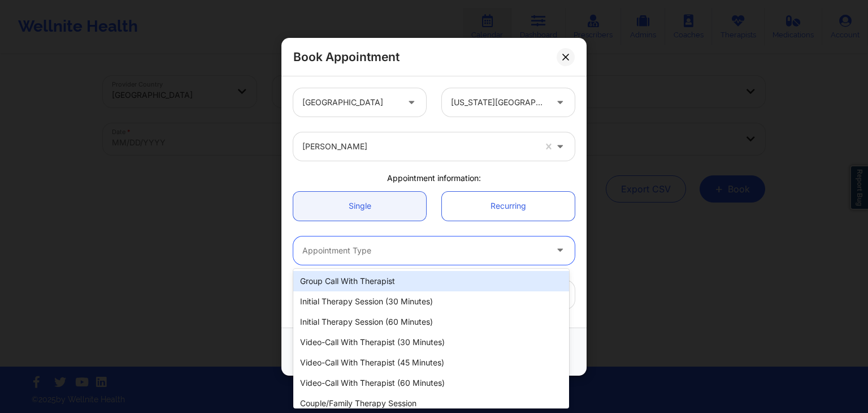 This screenshot has height=413, width=868. Describe the element at coordinates (360, 206) in the screenshot. I see `a: Single` at that location.